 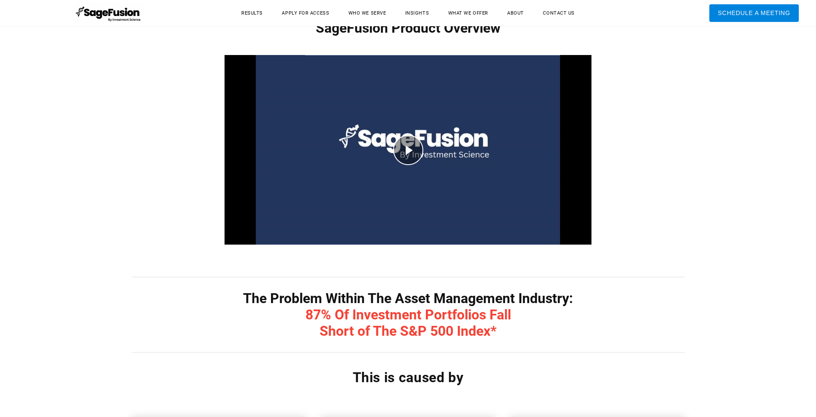 I want to click on img: SageFusion | Intelligent Investment Management, so click(x=108, y=13).